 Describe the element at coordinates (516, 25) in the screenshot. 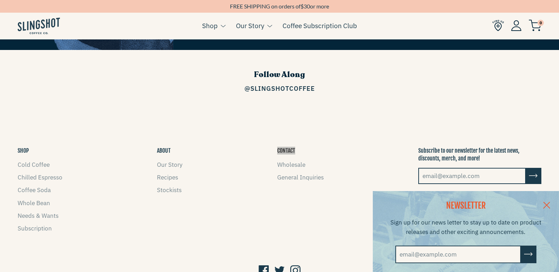

I see `img: Account` at that location.